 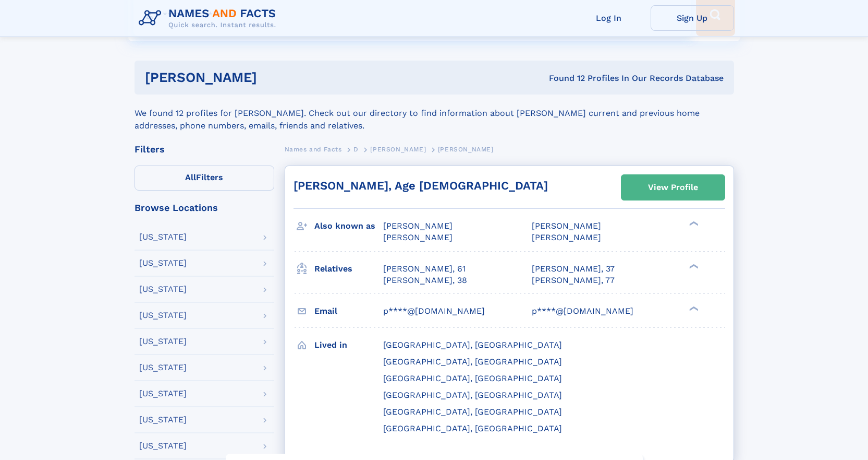 I want to click on a: Sign Up, so click(x=692, y=18).